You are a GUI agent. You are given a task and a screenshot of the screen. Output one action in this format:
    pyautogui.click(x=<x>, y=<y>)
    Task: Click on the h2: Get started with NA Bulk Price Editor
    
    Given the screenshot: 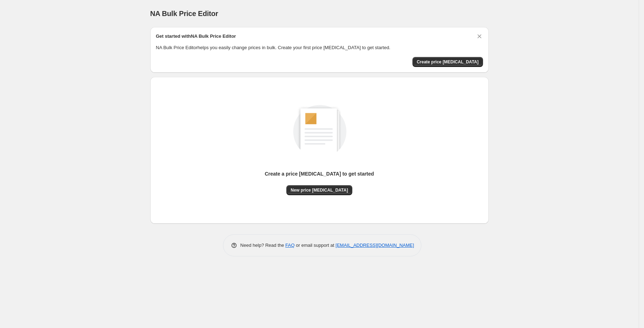 What is the action you would take?
    pyautogui.click(x=196, y=36)
    